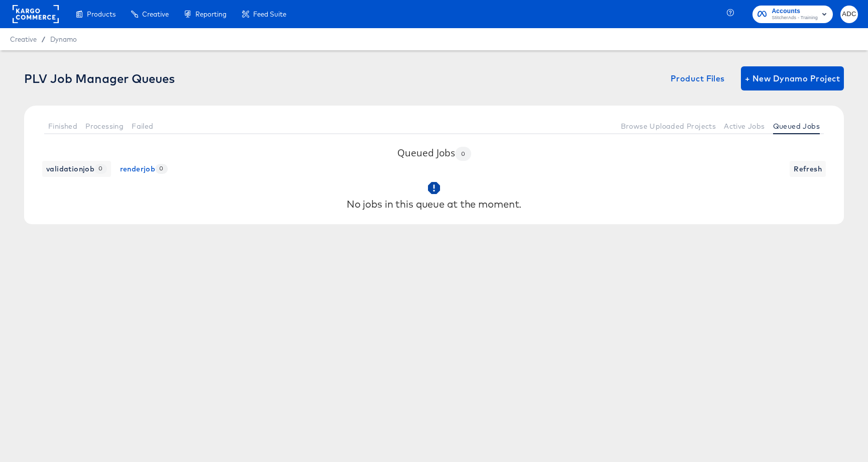 This screenshot has width=868, height=462. I want to click on button: AccountsStitcherAds - Training, so click(793, 14).